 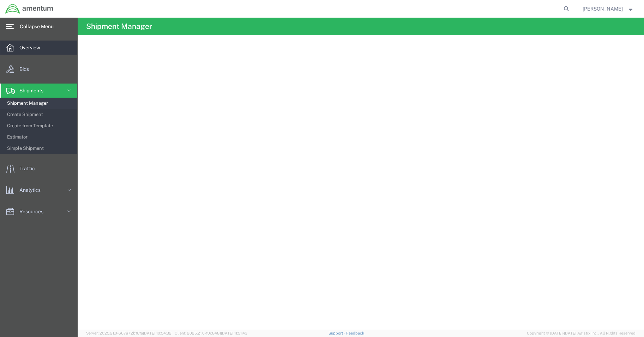 What do you see at coordinates (39, 190) in the screenshot?
I see `a: Analytics` at bounding box center [39, 190].